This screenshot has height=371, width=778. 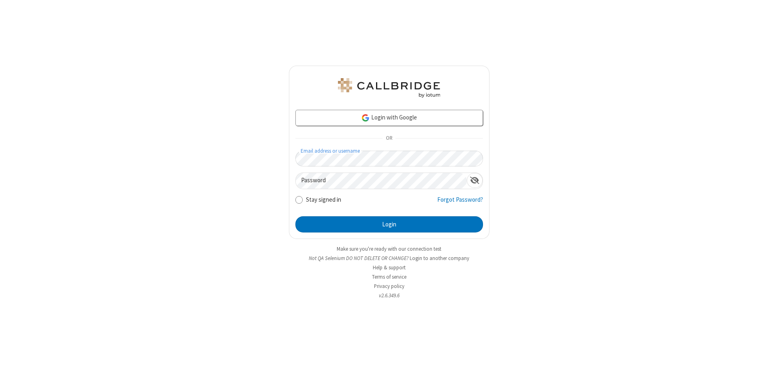 I want to click on a: Privacy policy, so click(x=389, y=286).